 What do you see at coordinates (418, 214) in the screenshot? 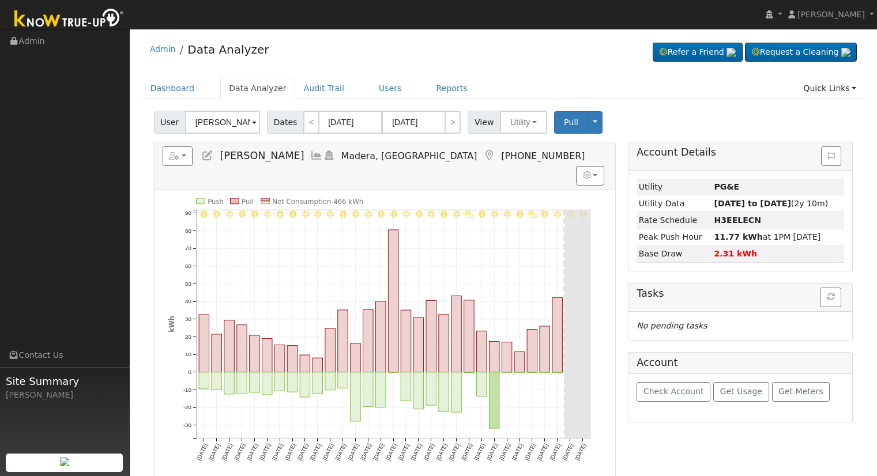
I see `i: 9/20 - Clear` at bounding box center [418, 214].